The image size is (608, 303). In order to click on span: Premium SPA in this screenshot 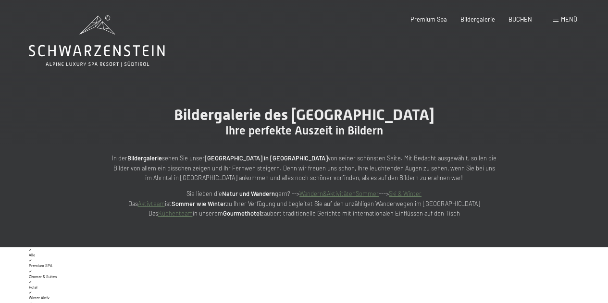, I will do `click(40, 266)`.